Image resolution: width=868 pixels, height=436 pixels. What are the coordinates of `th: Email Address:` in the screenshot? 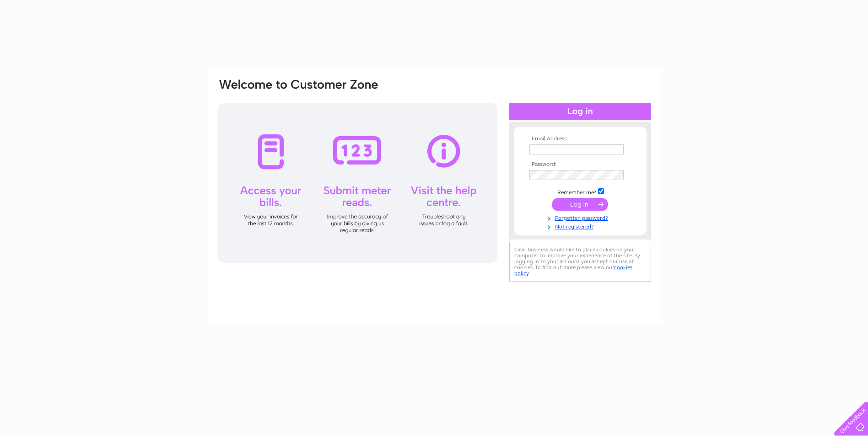 It's located at (580, 139).